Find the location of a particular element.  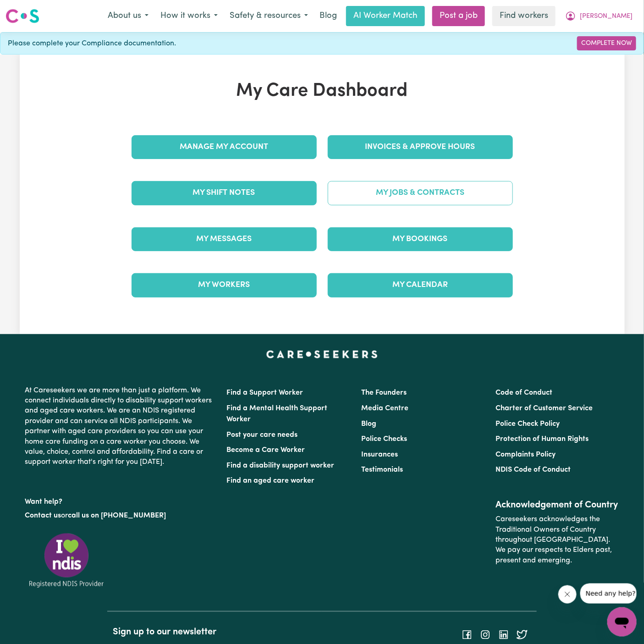

a: Invoices & Approve Hours is located at coordinates (420, 147).